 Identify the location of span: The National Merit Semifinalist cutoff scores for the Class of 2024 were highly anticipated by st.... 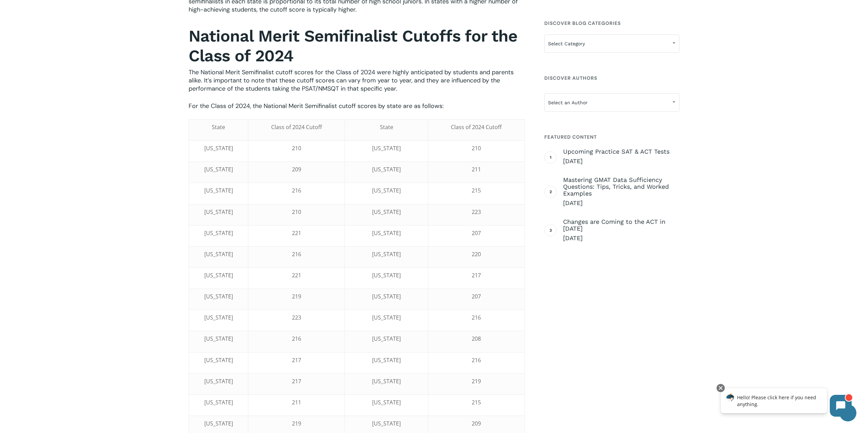
(351, 81).